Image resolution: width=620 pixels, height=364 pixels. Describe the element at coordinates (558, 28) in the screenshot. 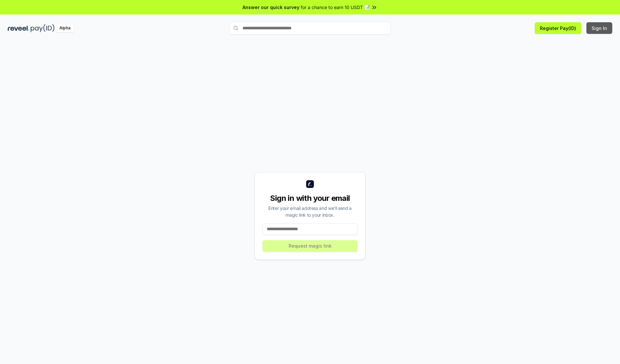

I see `button: Register Pay(ID)` at that location.